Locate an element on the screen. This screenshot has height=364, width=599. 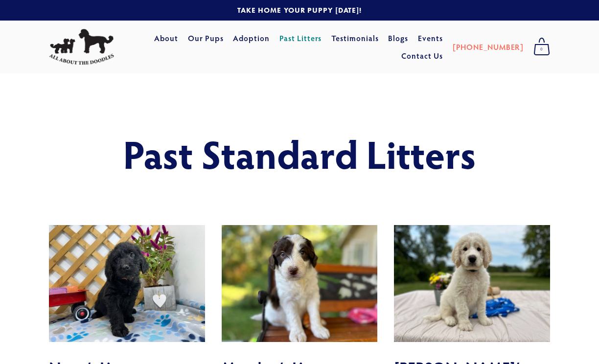
span: 0 is located at coordinates (542, 49).